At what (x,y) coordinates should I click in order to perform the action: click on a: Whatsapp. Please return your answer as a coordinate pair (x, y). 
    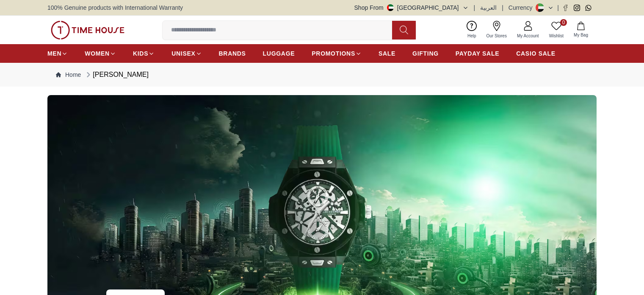
    Looking at the image, I should click on (588, 8).